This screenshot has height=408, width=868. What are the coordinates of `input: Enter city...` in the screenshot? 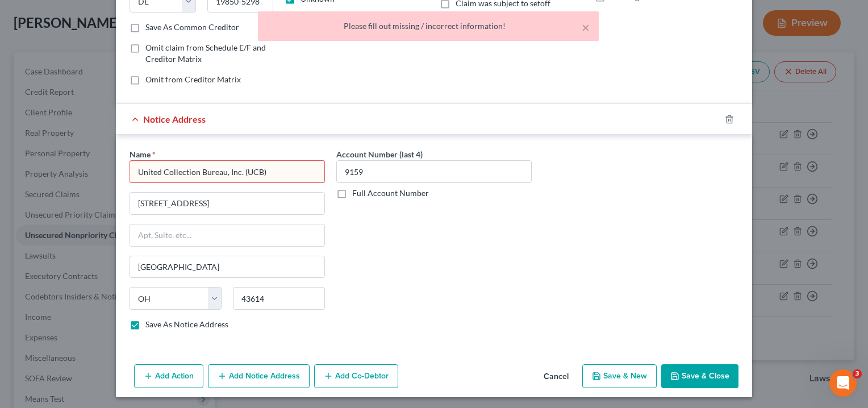 It's located at (227, 267).